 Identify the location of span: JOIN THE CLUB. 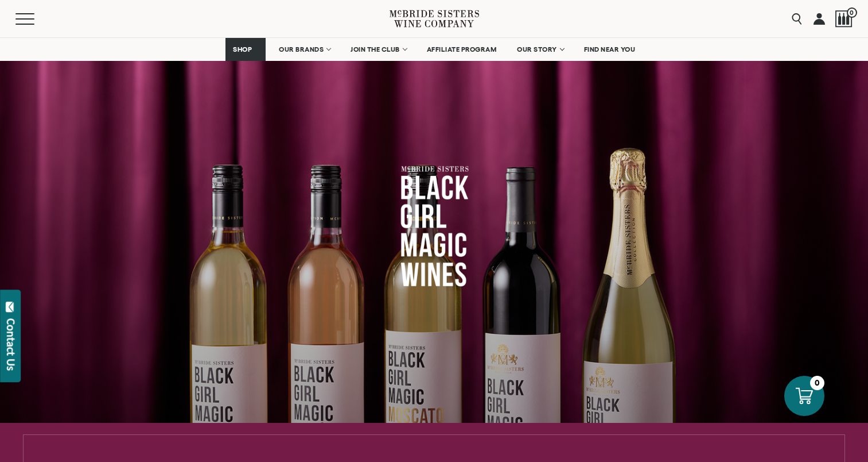
(375, 49).